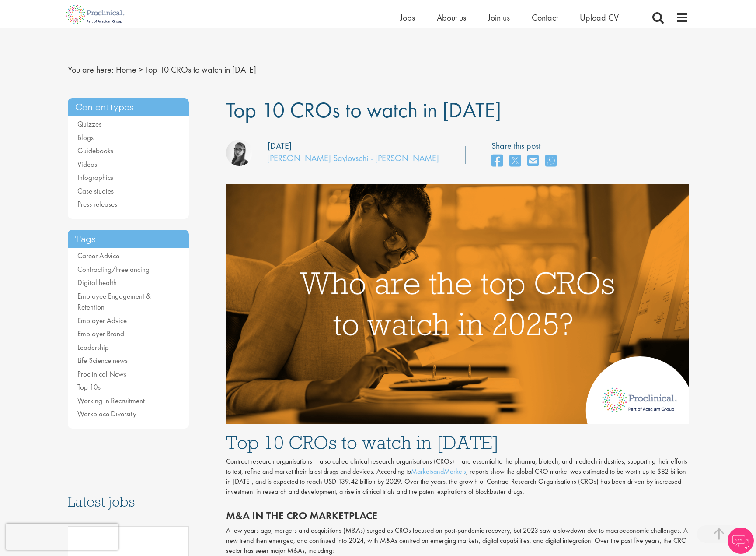 This screenshot has height=556, width=756. Describe the element at coordinates (545, 18) in the screenshot. I see `a: Contact` at that location.